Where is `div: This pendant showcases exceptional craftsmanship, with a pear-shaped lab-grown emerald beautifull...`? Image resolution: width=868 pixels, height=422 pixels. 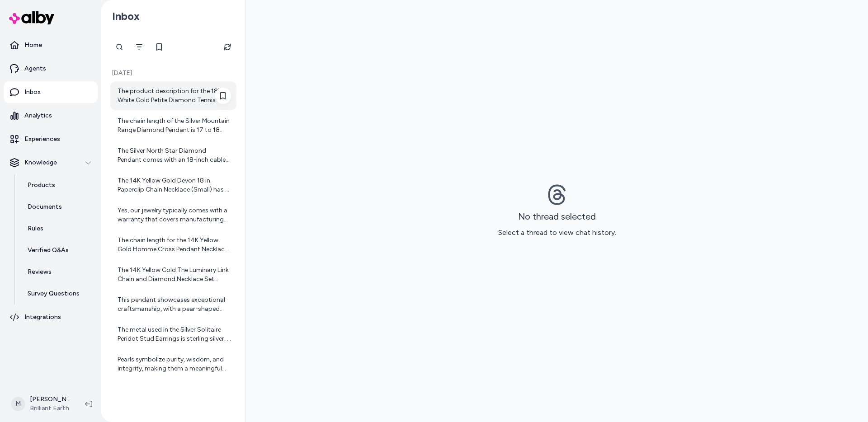
div: This pendant showcases exceptional craftsmanship, with a pear-shaped lab-grown emerald beautifull... is located at coordinates (174, 305).